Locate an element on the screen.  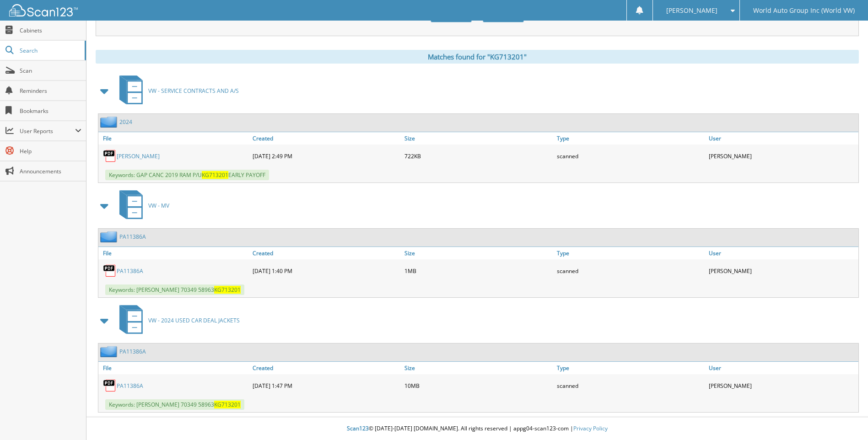
div: Matches found for "KG713201" is located at coordinates (477, 57).